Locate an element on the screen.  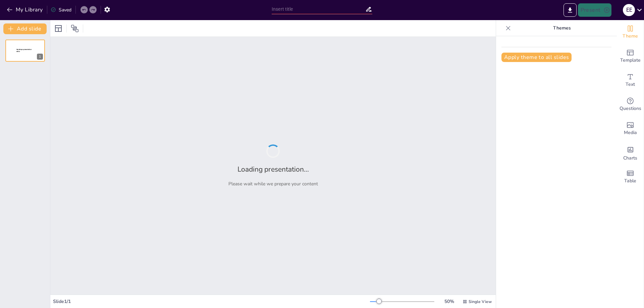
span: Position is located at coordinates (75, 29).